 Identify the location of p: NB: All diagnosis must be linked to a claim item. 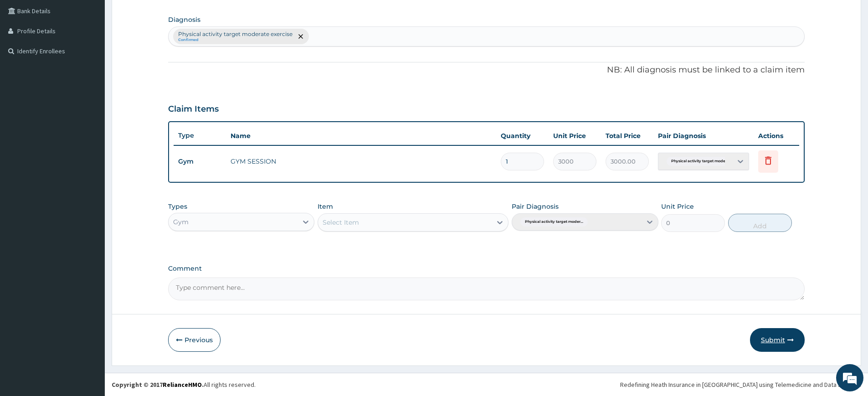
(486, 70).